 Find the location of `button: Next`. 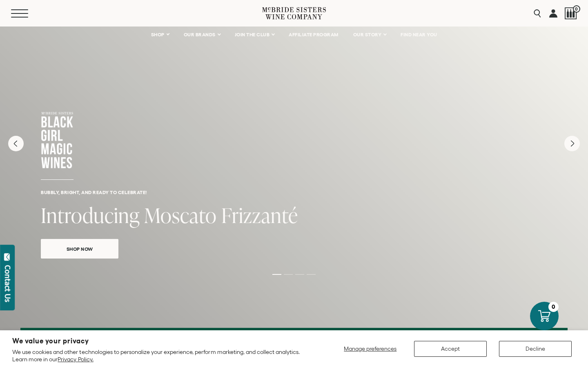

button: Next is located at coordinates (572, 144).